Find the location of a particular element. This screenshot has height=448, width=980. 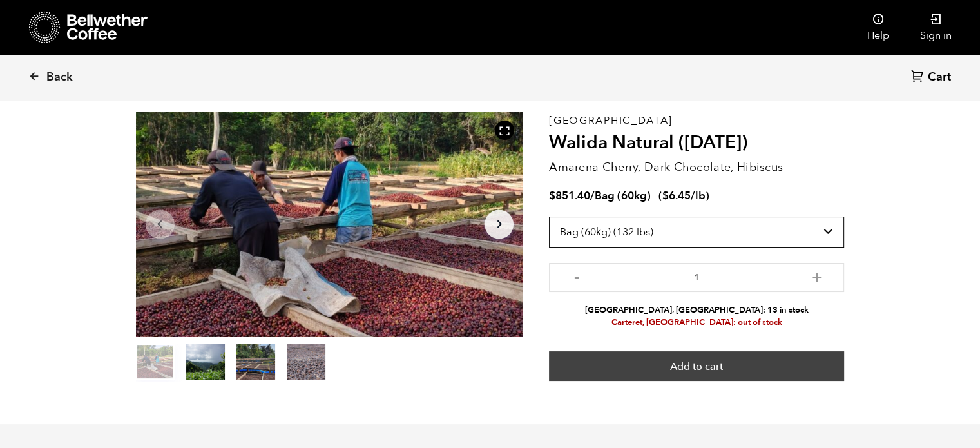

span: Back is located at coordinates (59, 78).